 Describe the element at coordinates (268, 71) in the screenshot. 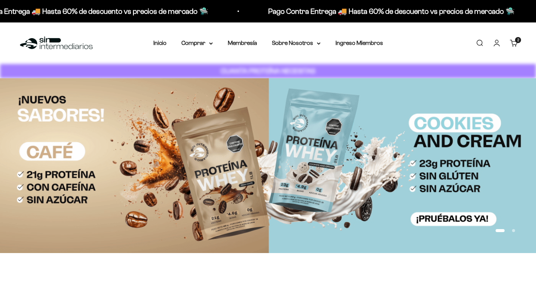

I see `strong: CUANTA PROTEÍNA NECESITAS` at that location.